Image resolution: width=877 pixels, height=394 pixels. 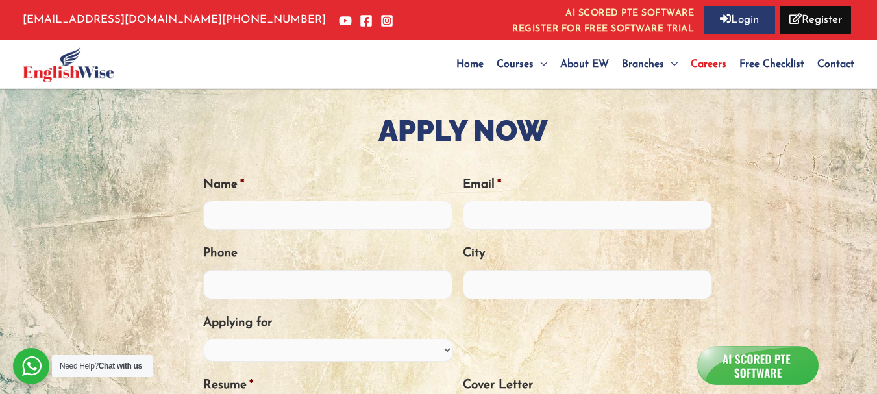 I want to click on label: Resume, so click(x=228, y=386).